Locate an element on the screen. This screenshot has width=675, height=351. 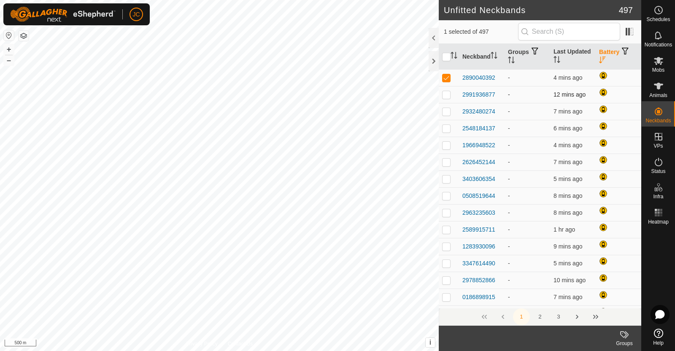
span: i is located at coordinates (430, 342).